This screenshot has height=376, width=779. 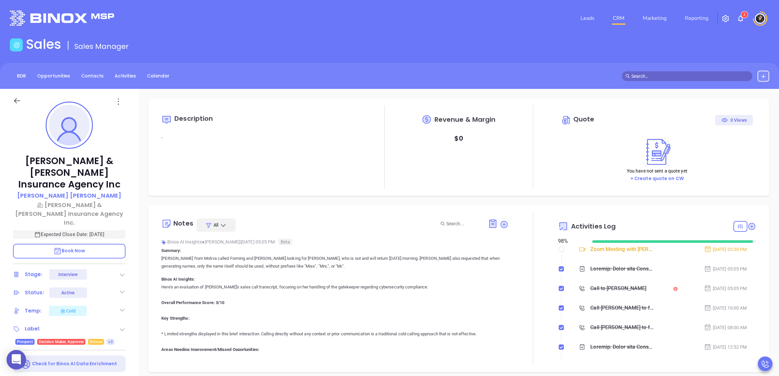 What do you see at coordinates (459, 139) in the screenshot?
I see `p: $ 0` at bounding box center [459, 139].